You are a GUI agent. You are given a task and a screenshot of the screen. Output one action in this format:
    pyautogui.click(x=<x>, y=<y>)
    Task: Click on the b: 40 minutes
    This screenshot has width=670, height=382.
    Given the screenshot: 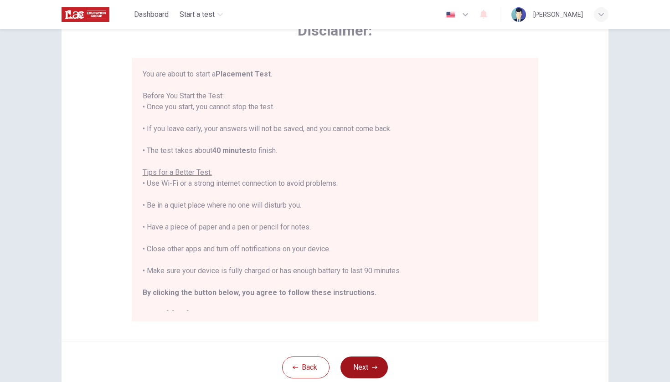 What is the action you would take?
    pyautogui.click(x=231, y=150)
    